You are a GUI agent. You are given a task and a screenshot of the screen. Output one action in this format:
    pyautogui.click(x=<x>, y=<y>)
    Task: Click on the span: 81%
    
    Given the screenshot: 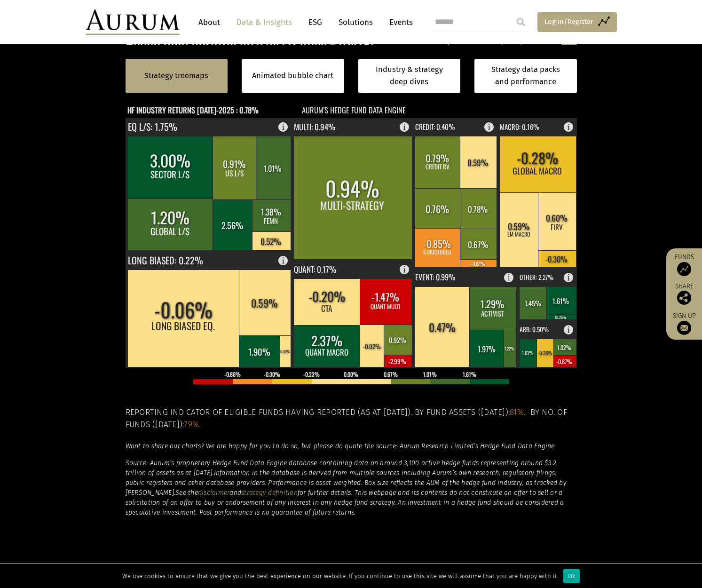 What is the action you would take?
    pyautogui.click(x=517, y=412)
    